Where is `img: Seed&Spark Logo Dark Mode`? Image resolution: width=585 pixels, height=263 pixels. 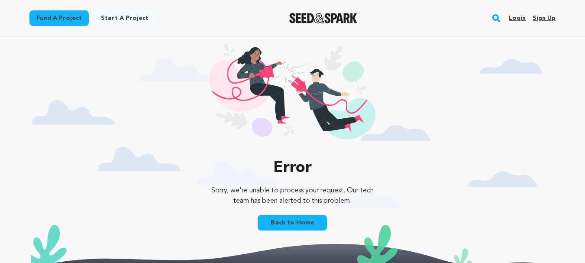
img: Seed&Spark Logo Dark Mode is located at coordinates (323, 18).